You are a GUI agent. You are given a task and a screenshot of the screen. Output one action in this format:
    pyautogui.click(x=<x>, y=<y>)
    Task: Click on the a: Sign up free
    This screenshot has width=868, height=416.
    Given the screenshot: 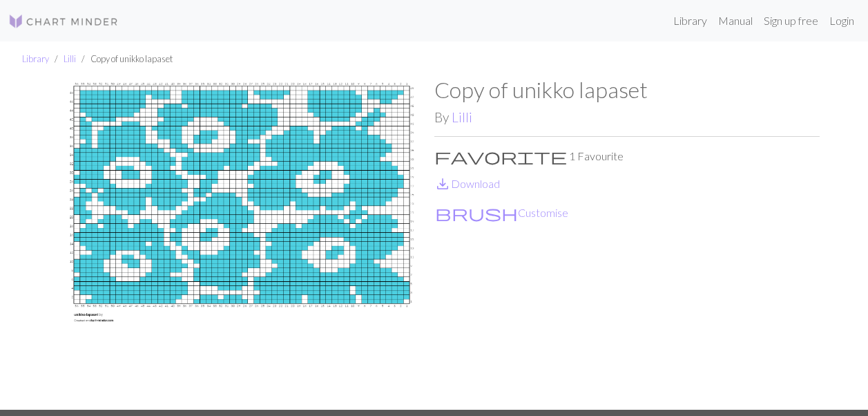 What is the action you would take?
    pyautogui.click(x=790, y=21)
    